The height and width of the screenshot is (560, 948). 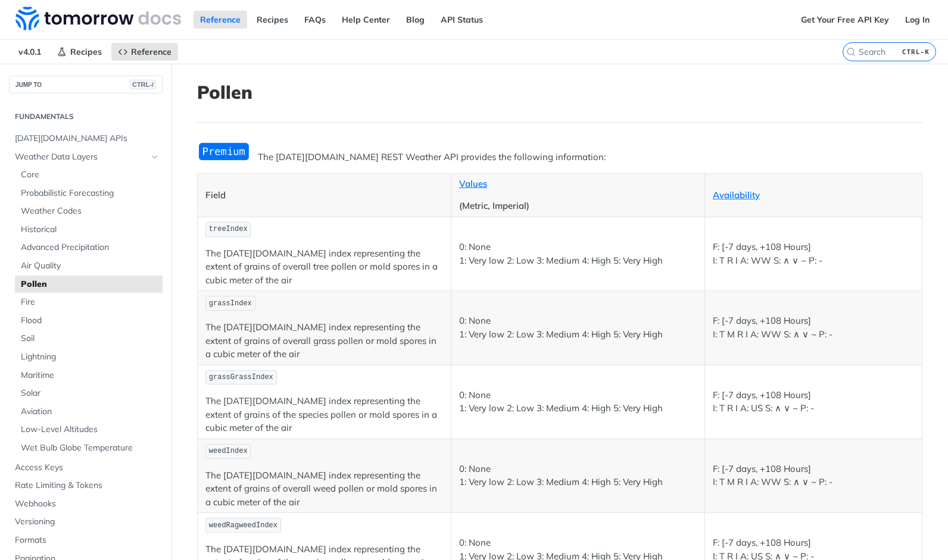 I want to click on span: Maritime, so click(x=89, y=375).